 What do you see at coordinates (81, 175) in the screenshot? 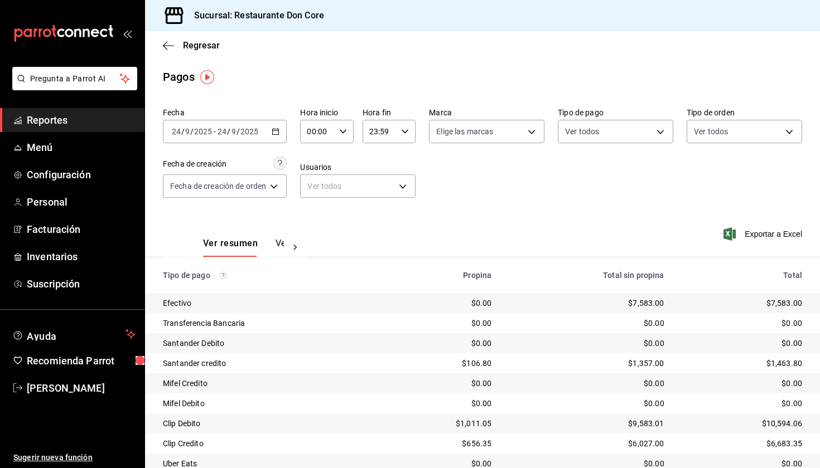
I see `span: Configuración` at bounding box center [81, 175].